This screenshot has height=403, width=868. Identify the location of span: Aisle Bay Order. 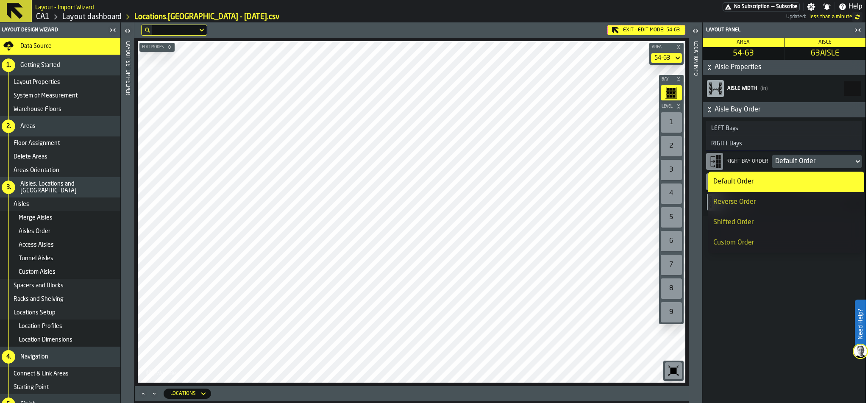
(789, 110).